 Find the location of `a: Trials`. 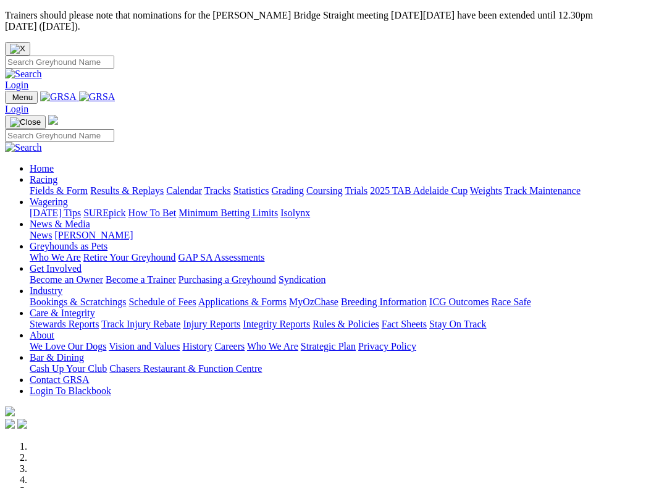

a: Trials is located at coordinates (356, 190).